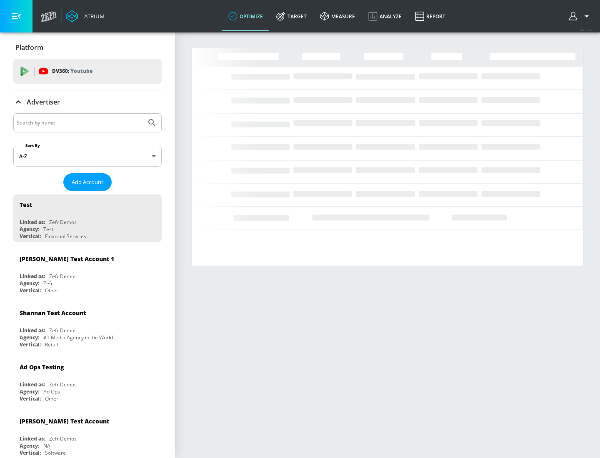 This screenshot has height=458, width=600. I want to click on a: measure, so click(337, 16).